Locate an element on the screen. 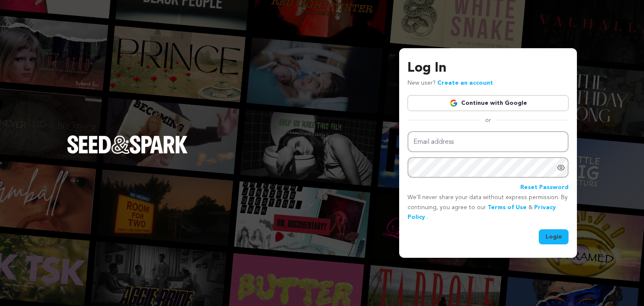 This screenshot has height=306, width=644. a: Show password as plain text. Warning: this will display your password on the screen. is located at coordinates (560, 167).